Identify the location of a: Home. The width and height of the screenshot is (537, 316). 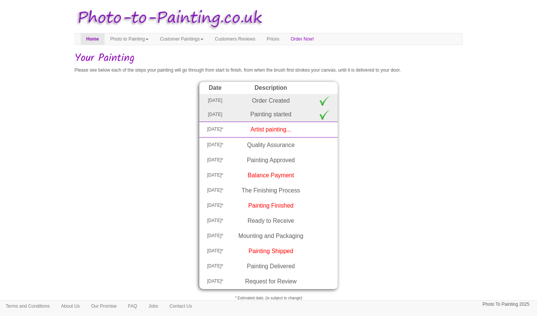
(92, 39).